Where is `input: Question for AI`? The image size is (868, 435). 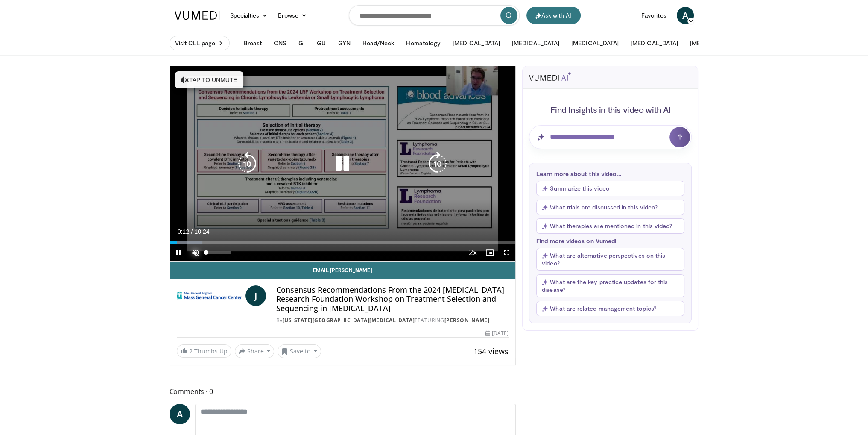
input: Question for AI is located at coordinates (610, 137).